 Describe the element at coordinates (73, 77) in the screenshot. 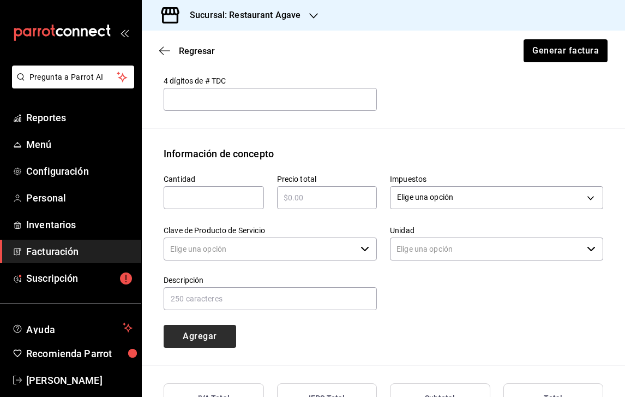

I see `button: Pregunta a Parrot AI` at that location.